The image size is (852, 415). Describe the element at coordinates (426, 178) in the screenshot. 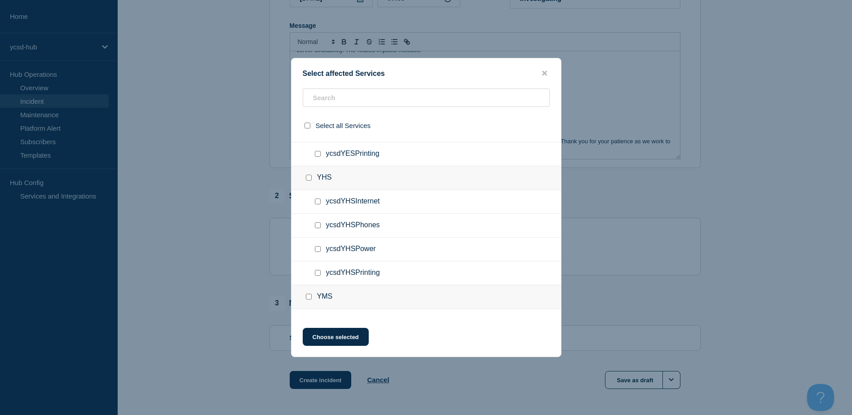

I see `div: YHS` at that location.